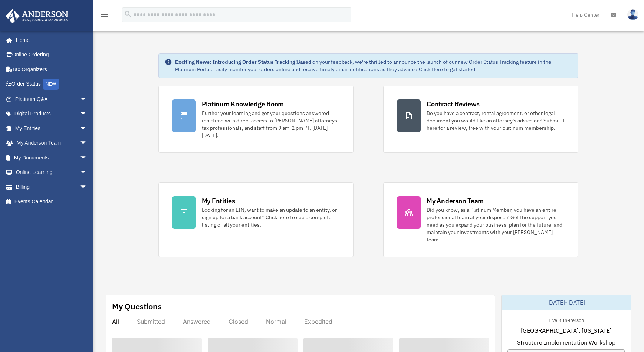  What do you see at coordinates (151, 321) in the screenshot?
I see `div: Submitted` at bounding box center [151, 321].